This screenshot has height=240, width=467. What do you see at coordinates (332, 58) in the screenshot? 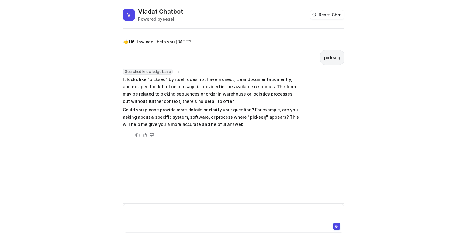
I see `p: pickseq` at bounding box center [332, 58].